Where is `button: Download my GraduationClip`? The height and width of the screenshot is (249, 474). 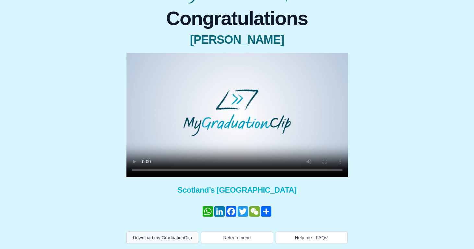
button: Download my GraduationClip is located at coordinates (162, 238).